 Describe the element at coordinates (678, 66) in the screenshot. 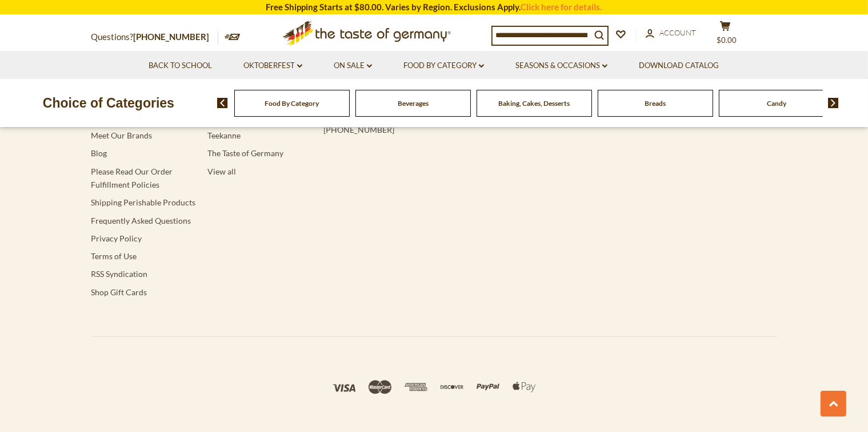

I see `a: Download Catalog` at that location.